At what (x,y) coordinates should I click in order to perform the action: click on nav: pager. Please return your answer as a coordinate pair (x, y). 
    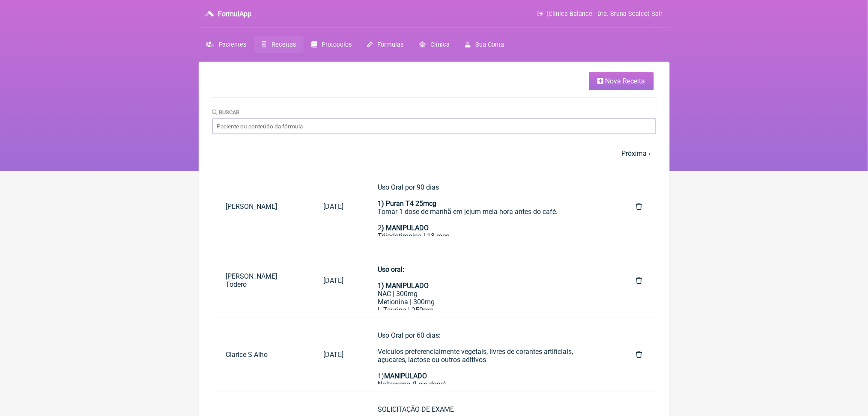
    Looking at the image, I should click on (434, 153).